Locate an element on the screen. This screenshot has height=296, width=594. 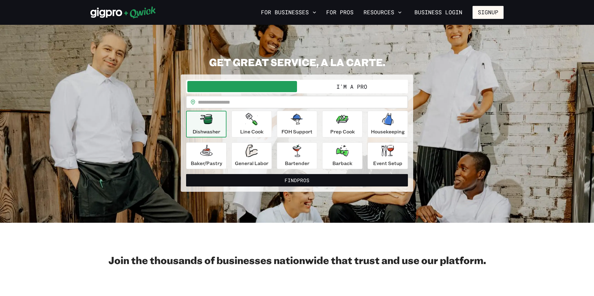
p: Line Cook is located at coordinates (251, 132).